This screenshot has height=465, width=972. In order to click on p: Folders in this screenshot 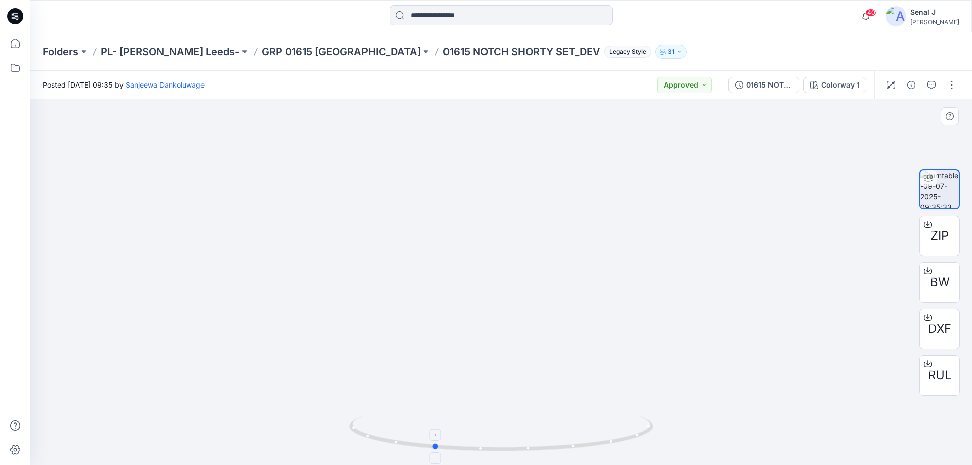, I will do `click(60, 52)`.